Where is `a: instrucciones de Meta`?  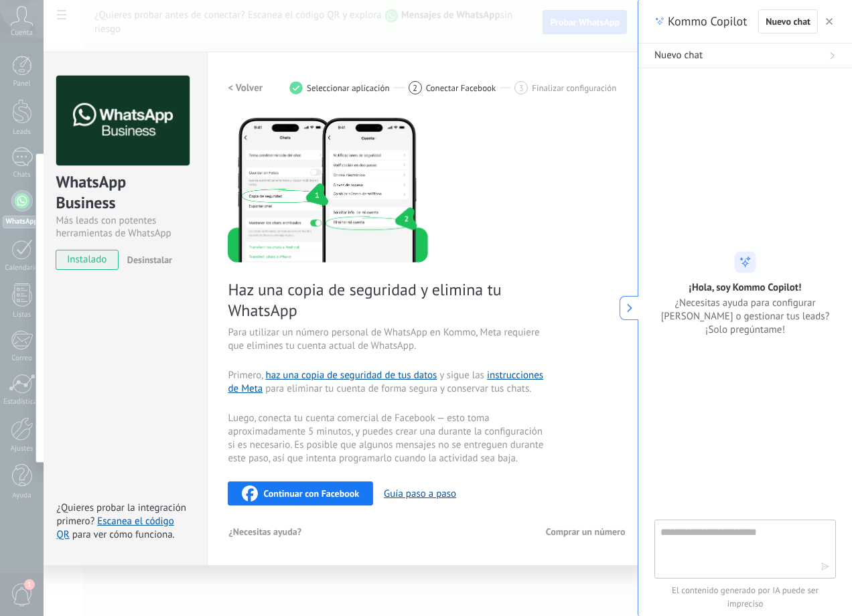 a: instrucciones de Meta is located at coordinates (385, 382).